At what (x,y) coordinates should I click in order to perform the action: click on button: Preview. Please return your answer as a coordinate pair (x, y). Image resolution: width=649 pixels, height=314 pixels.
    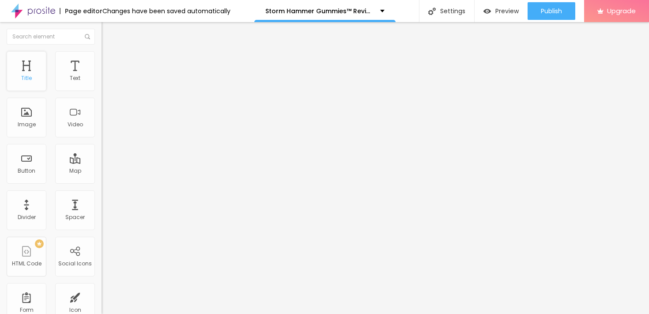
    Looking at the image, I should click on (501, 11).